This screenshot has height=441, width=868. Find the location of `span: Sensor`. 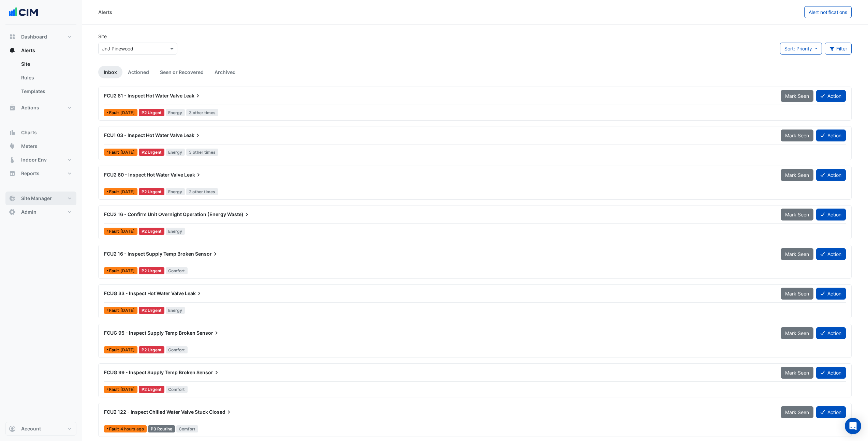

span: Sensor is located at coordinates (208, 333).